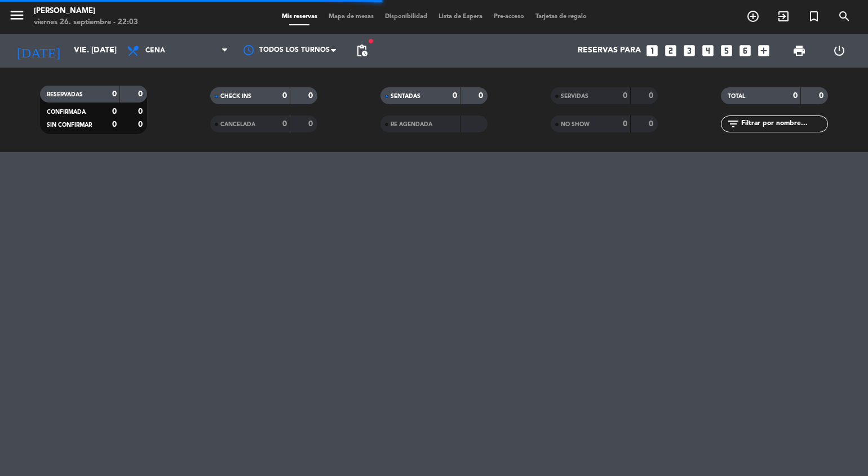 This screenshot has width=868, height=476. What do you see at coordinates (299, 16) in the screenshot?
I see `span: Mis reservas` at bounding box center [299, 16].